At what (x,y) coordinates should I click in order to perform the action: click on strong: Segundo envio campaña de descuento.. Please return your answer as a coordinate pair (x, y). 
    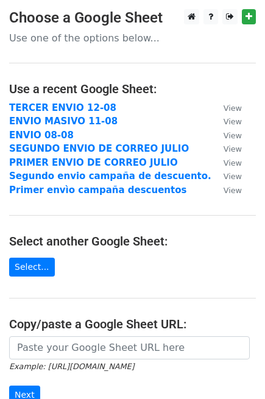
    Looking at the image, I should click on (110, 176).